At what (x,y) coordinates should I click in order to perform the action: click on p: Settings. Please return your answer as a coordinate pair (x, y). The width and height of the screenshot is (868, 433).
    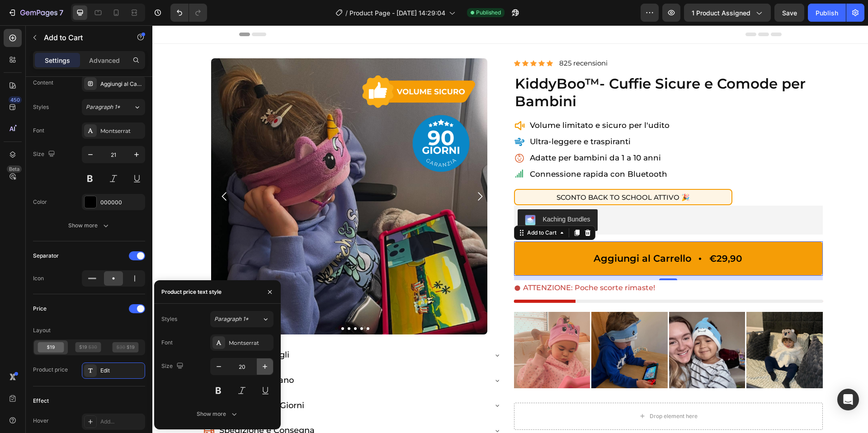
    Looking at the image, I should click on (58, 60).